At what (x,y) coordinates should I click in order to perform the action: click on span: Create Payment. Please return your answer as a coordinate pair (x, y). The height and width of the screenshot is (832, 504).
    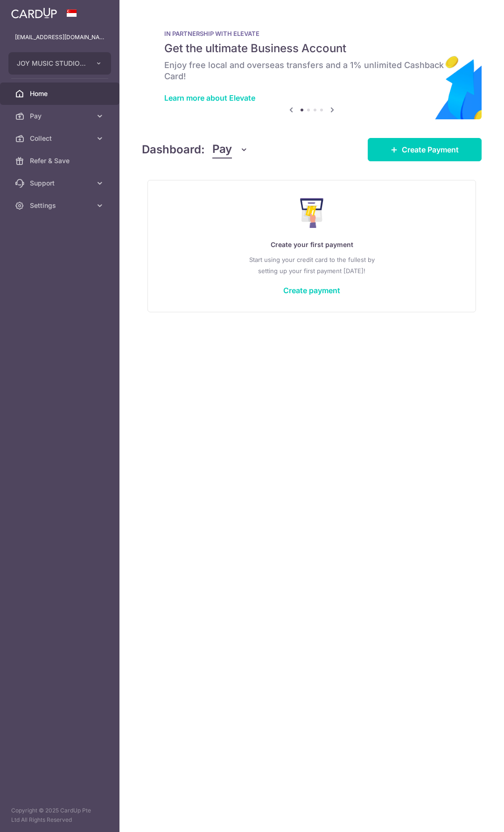
    Looking at the image, I should click on (430, 149).